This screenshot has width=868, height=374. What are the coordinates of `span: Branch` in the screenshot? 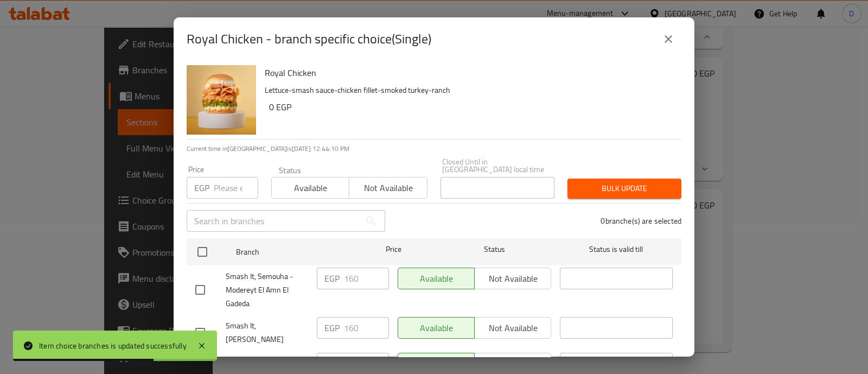 It's located at (292, 252).